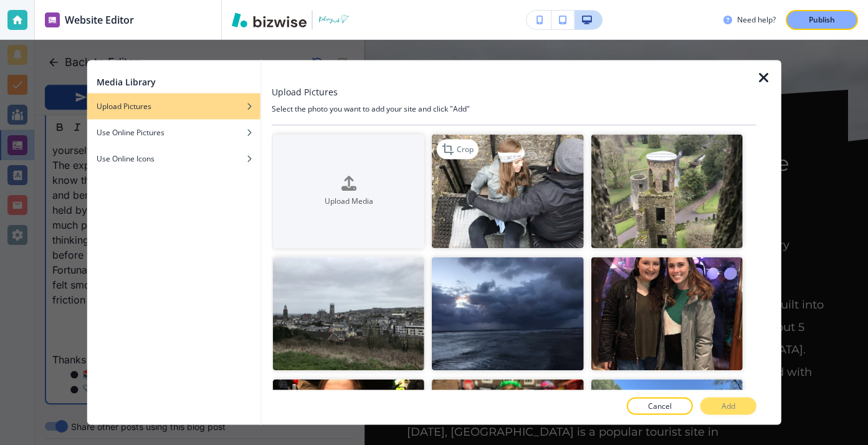 Image resolution: width=868 pixels, height=445 pixels. What do you see at coordinates (465, 149) in the screenshot?
I see `p: Crop` at bounding box center [465, 149].